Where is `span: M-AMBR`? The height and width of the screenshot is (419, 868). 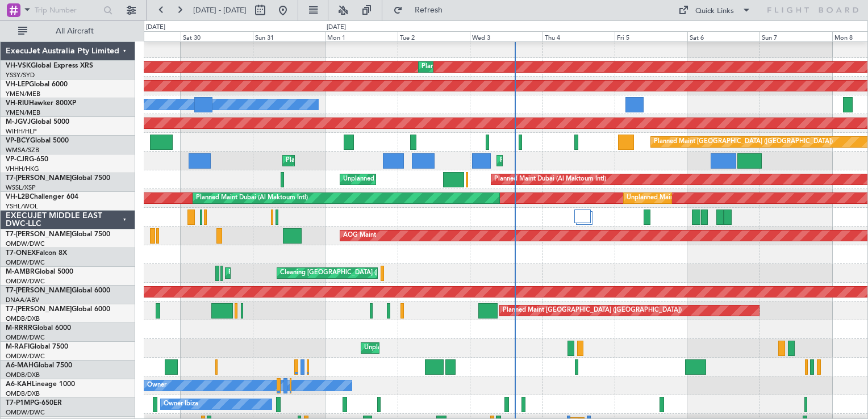 span: M-AMBR is located at coordinates (20, 272).